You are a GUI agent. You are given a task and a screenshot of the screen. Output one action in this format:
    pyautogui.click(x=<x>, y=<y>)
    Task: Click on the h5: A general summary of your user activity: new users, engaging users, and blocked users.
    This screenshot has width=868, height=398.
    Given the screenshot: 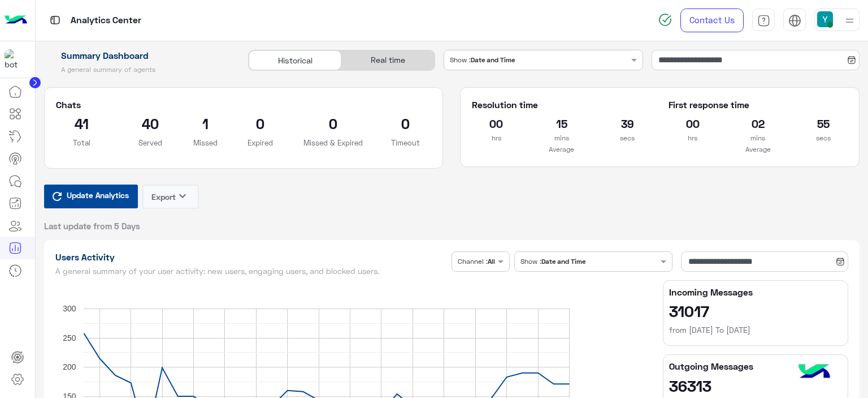 What is the action you would take?
    pyautogui.click(x=251, y=271)
    